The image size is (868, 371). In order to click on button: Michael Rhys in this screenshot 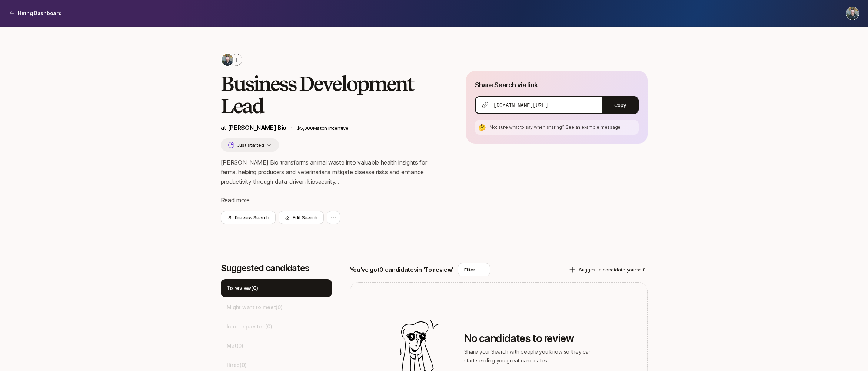, I will do `click(852, 14)`.